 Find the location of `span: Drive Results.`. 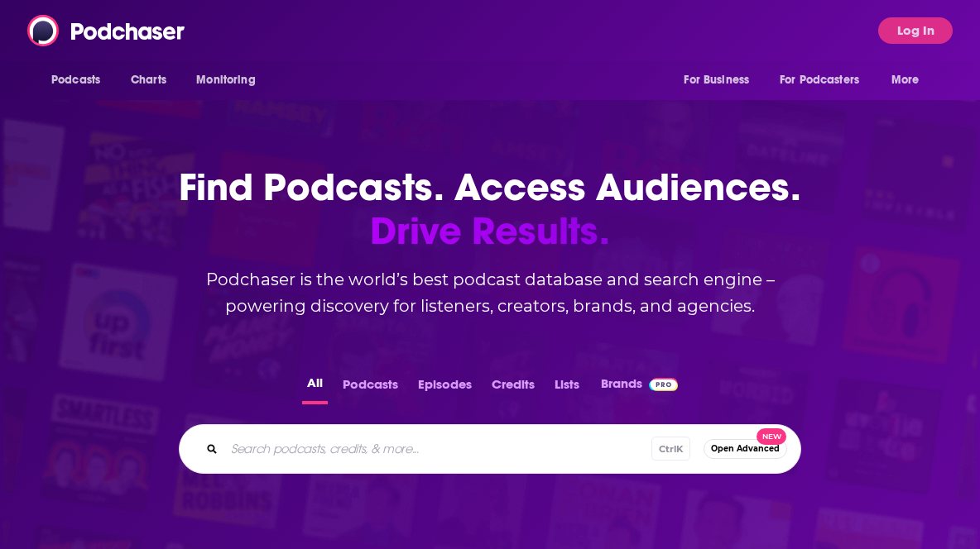

span: Drive Results. is located at coordinates (490, 231).